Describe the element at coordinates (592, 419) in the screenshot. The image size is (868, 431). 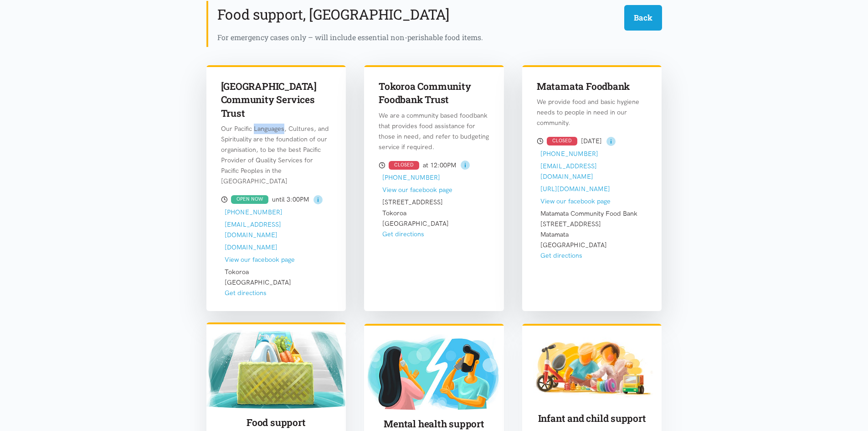
I see `h3: Infant and child support` at that location.